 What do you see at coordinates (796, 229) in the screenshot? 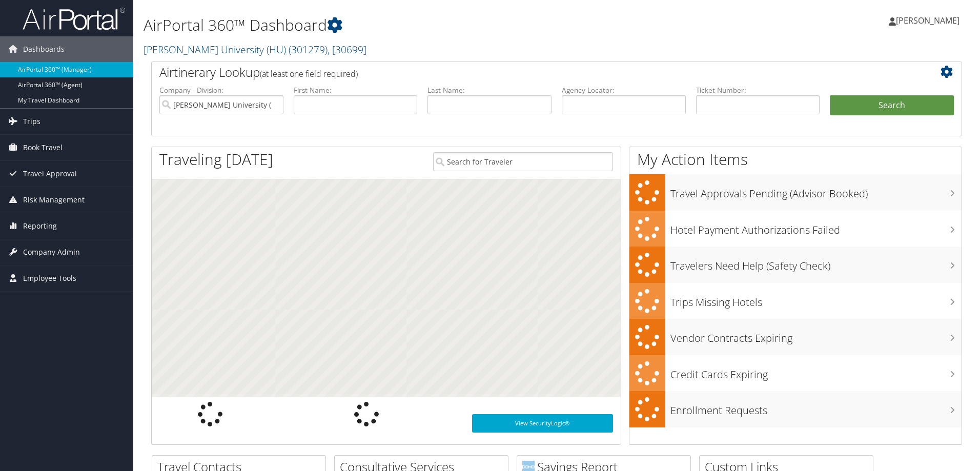
I see `a: Hotel Payment Authorizations Failed` at bounding box center [796, 229].